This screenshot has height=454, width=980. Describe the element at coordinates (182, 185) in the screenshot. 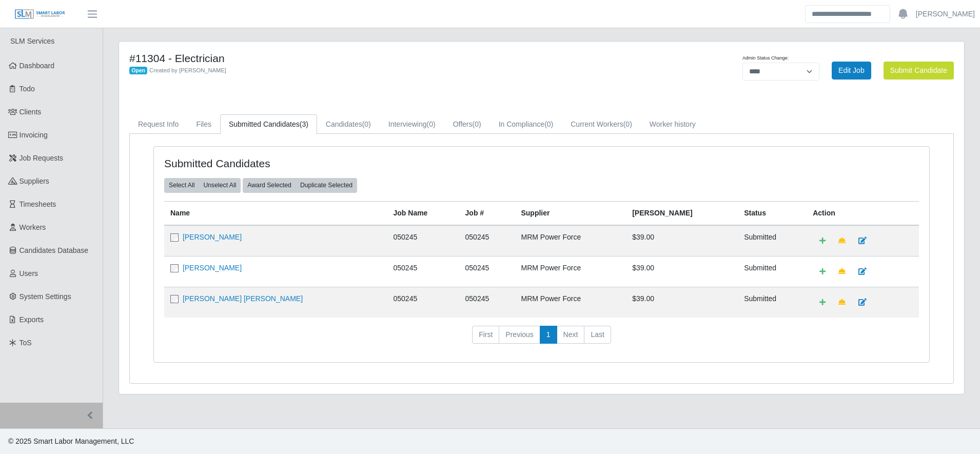

I see `button: Select All` at that location.